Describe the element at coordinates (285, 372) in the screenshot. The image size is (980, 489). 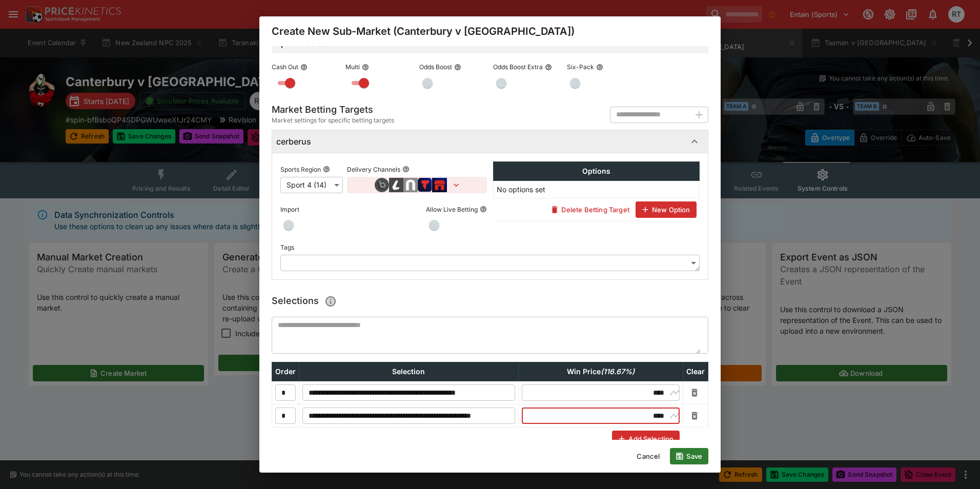
I see `th: Order` at that location.